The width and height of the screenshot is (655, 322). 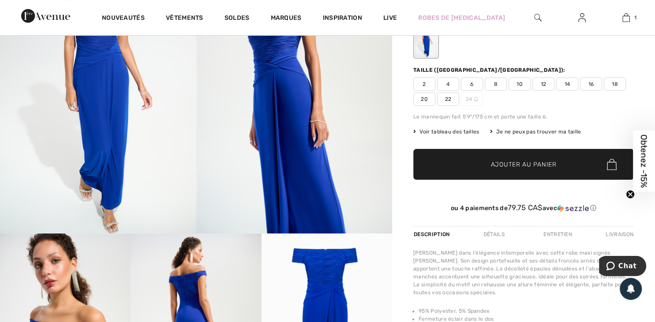 What do you see at coordinates (448, 99) in the screenshot?
I see `span: 22` at bounding box center [448, 99].